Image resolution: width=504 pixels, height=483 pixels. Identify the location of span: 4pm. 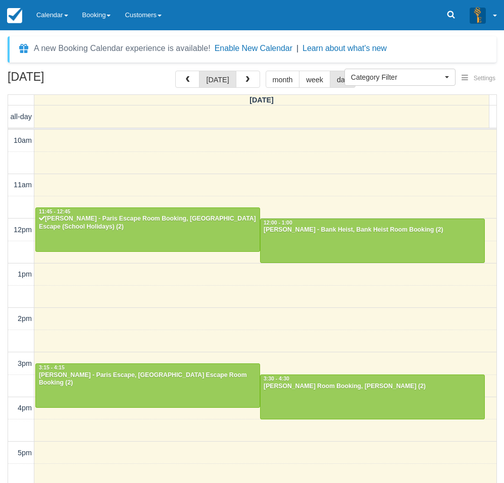
(25, 408).